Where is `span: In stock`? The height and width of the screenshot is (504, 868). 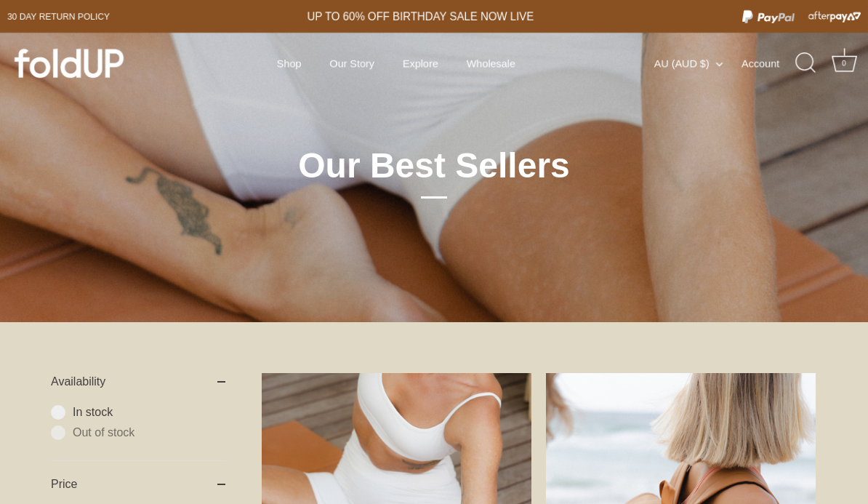 span: In stock is located at coordinates (149, 412).